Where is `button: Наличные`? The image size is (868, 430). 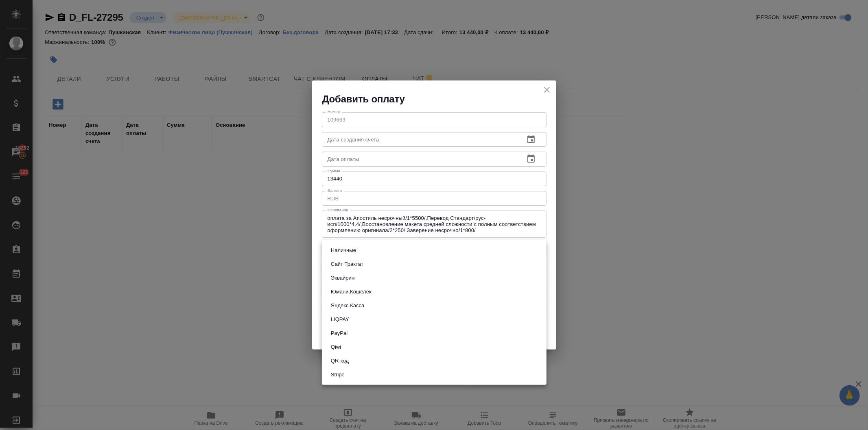
button: Наличные is located at coordinates (344, 251).